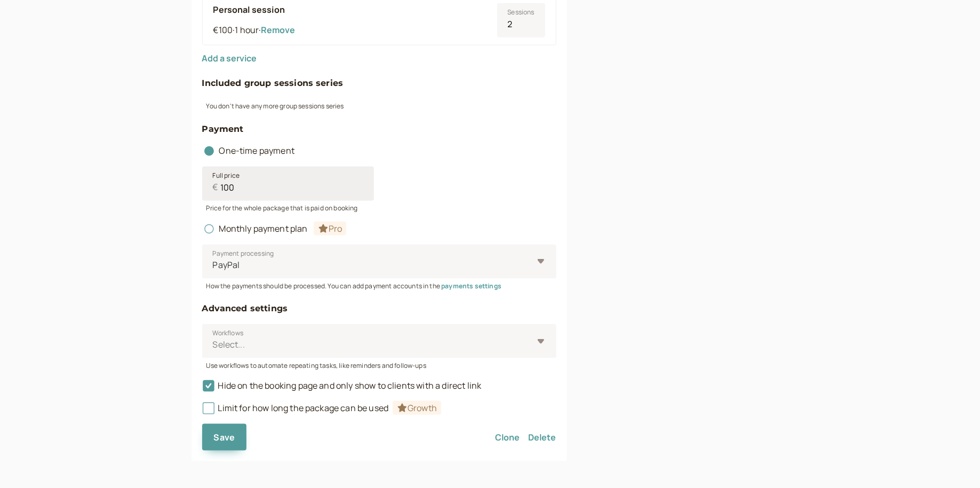 Image resolution: width=980 pixels, height=488 pixels. I want to click on a: payments settings, so click(471, 285).